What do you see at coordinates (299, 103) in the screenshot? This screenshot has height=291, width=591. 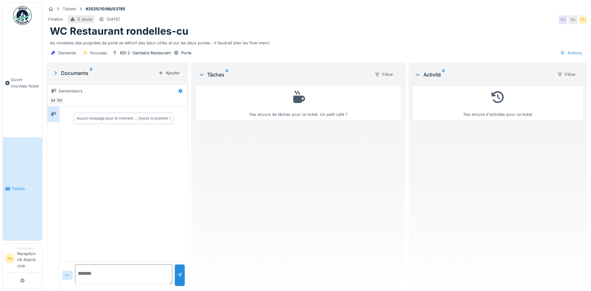 I see `div: Pas encore de tâches pour ce ticket. Un petit café ?` at bounding box center [299, 103].